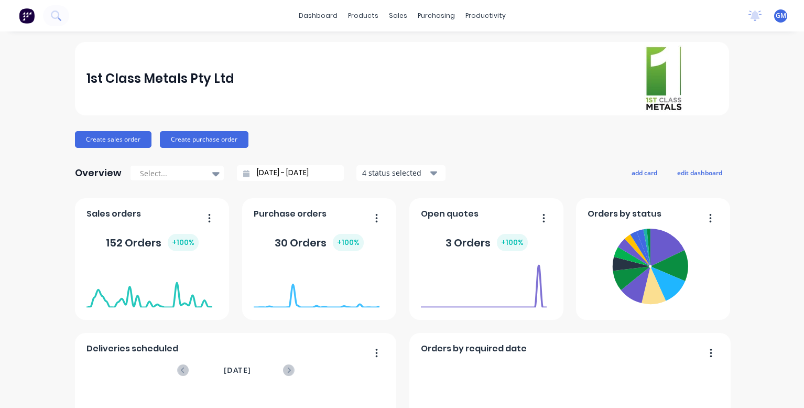 This screenshot has width=804, height=408. What do you see at coordinates (363, 16) in the screenshot?
I see `div: products` at bounding box center [363, 16].